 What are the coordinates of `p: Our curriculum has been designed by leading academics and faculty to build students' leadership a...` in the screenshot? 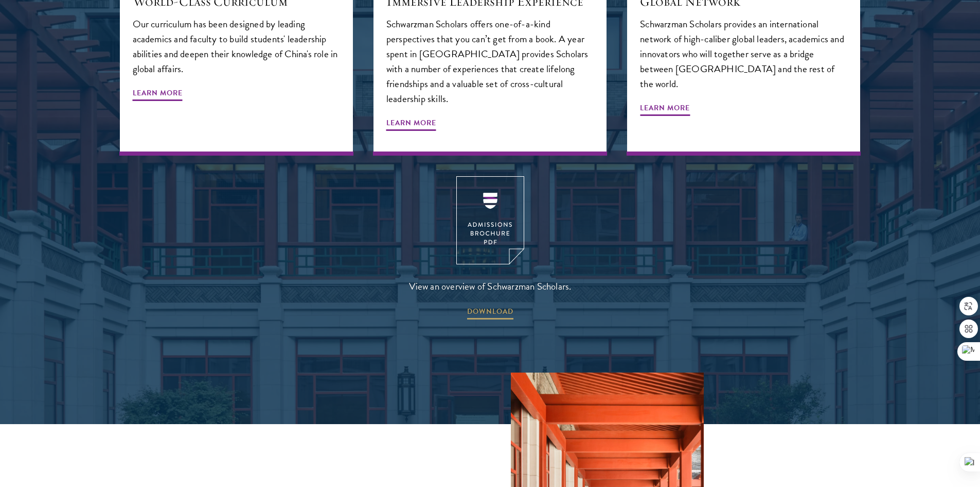 It's located at (236, 47).